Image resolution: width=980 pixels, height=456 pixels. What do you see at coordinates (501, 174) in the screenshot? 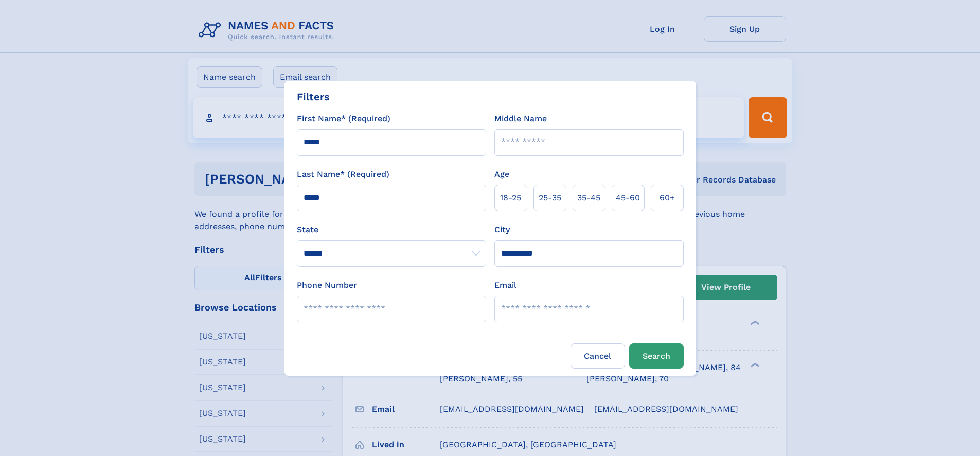
I see `label: Age` at bounding box center [501, 174].